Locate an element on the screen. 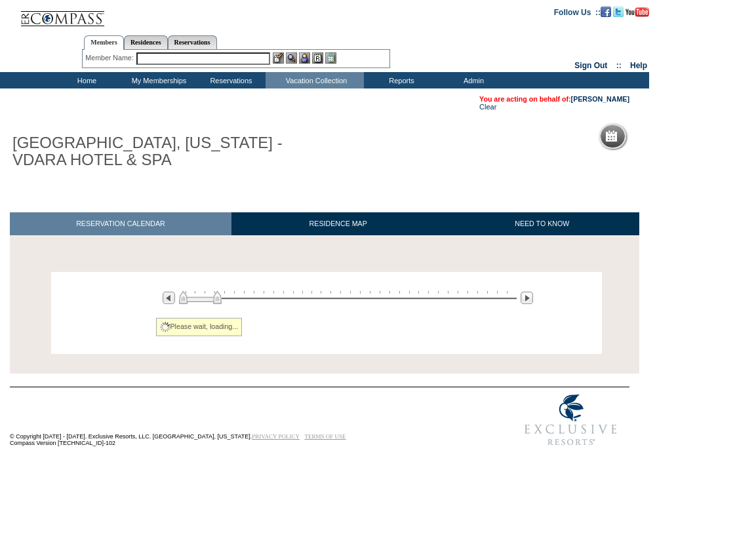 The height and width of the screenshot is (540, 756). a: Follow us on Twitter is located at coordinates (618, 11).